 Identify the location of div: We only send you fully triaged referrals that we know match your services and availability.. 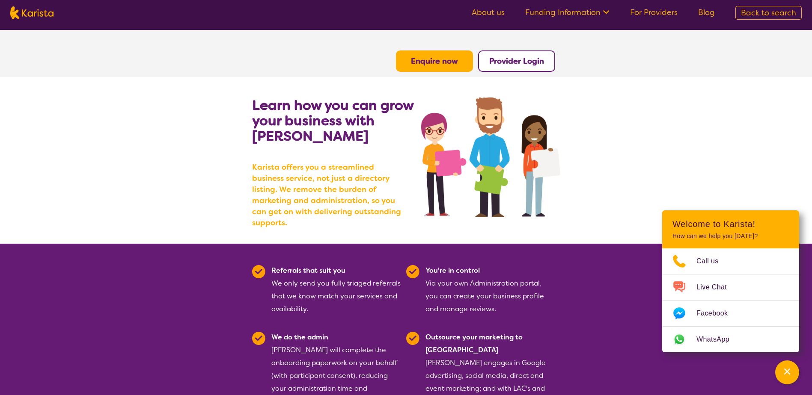
(336, 290).